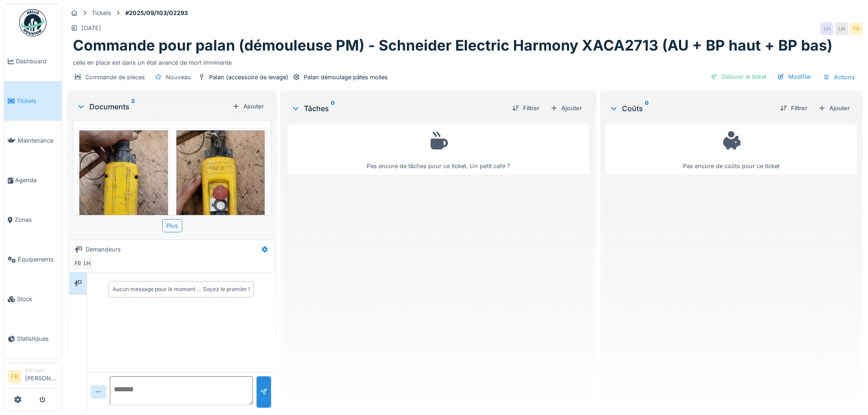 This screenshot has width=868, height=415. Describe the element at coordinates (156, 13) in the screenshot. I see `strong: #2025/09/103/02293` at that location.